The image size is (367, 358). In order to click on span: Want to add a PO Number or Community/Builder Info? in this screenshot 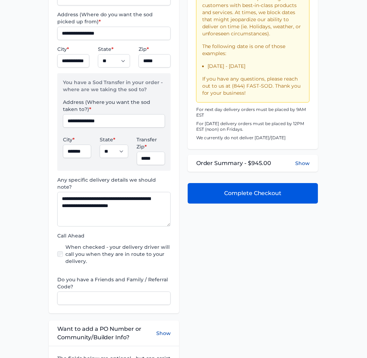, I will do `click(107, 333)`.